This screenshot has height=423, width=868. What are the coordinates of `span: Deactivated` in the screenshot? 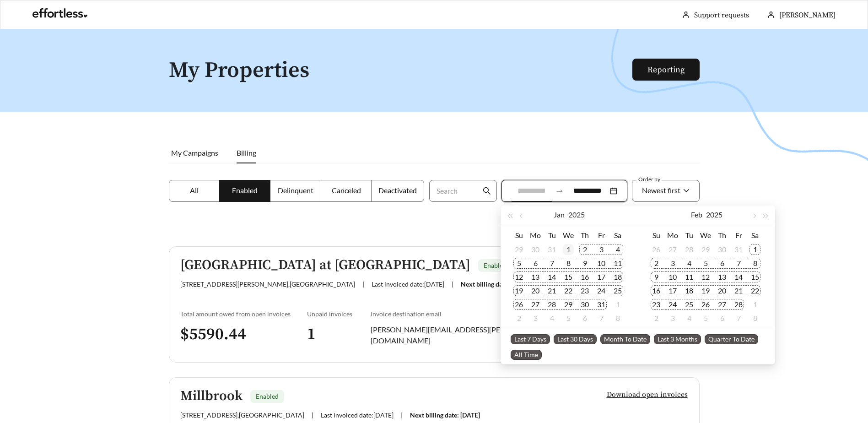 It's located at (397, 190).